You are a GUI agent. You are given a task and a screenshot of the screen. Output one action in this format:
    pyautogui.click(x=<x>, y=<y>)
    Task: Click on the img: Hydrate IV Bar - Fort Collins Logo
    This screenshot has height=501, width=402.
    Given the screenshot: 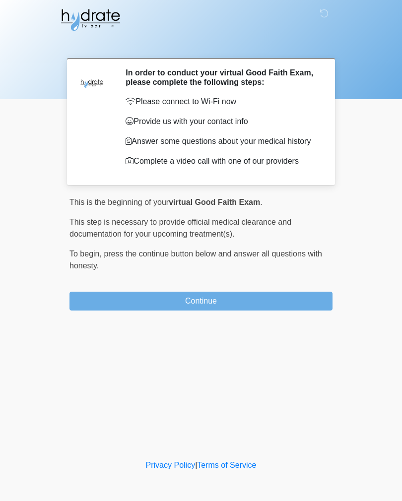 What is the action you would take?
    pyautogui.click(x=90, y=20)
    